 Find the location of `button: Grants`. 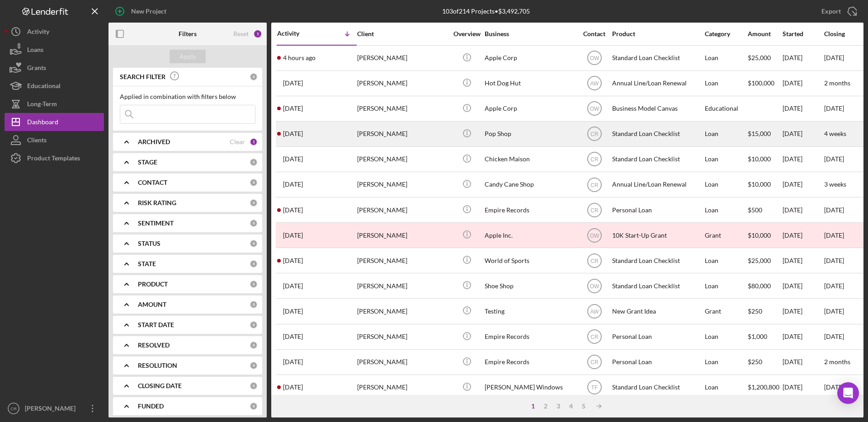

button: Grants is located at coordinates (54, 68).